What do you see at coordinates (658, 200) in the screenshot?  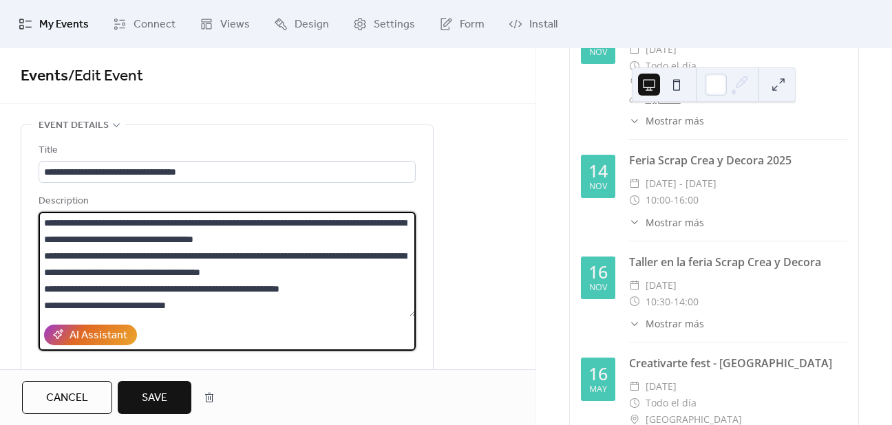 I see `span: 10:00` at bounding box center [658, 200].